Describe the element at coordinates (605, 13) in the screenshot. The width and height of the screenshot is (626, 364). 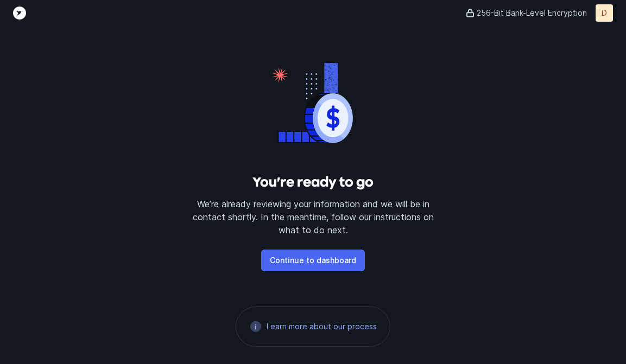
I see `p: D` at that location.